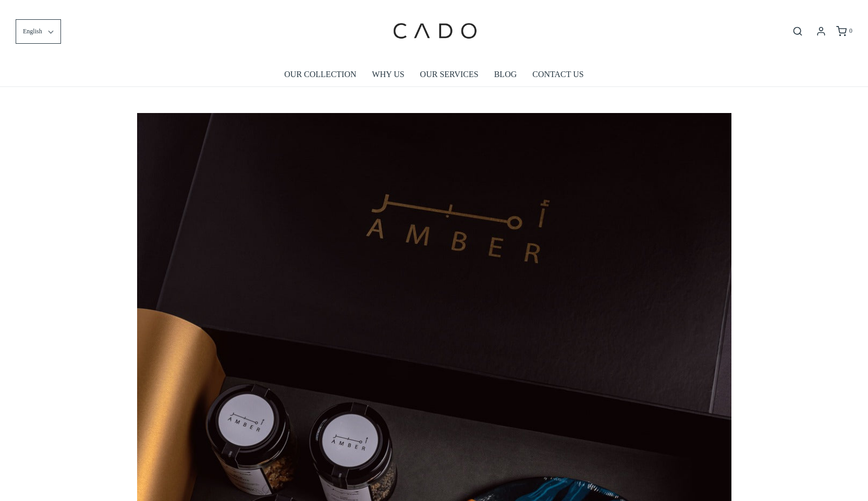 This screenshot has height=501, width=868. What do you see at coordinates (32, 31) in the screenshot?
I see `span: English` at bounding box center [32, 31].